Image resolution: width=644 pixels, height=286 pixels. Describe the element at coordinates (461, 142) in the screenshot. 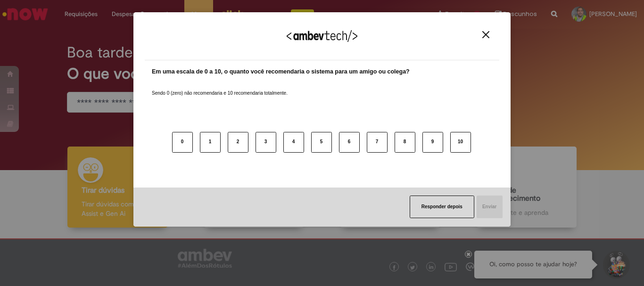

I see `button: 10` at that location.